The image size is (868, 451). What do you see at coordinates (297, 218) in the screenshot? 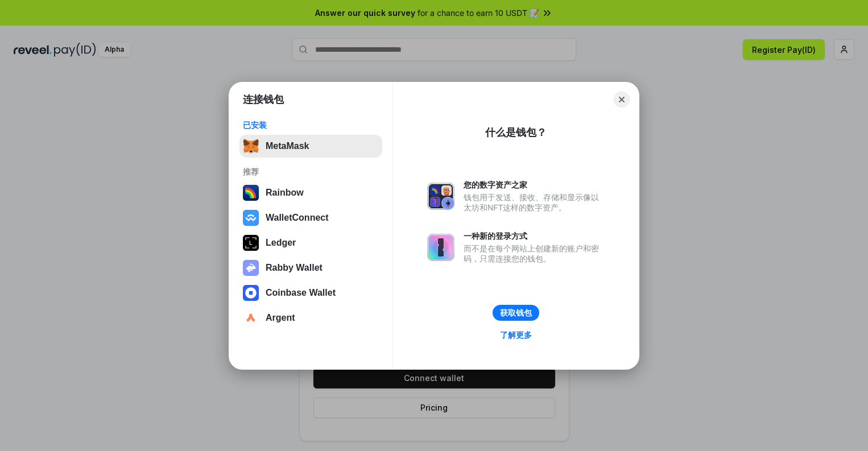
I see `div: WalletConnect` at bounding box center [297, 218].